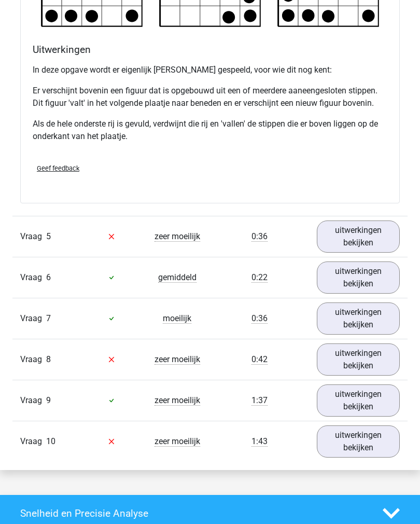 The height and width of the screenshot is (524, 420). Describe the element at coordinates (58, 168) in the screenshot. I see `span: Geef feedback` at that location.